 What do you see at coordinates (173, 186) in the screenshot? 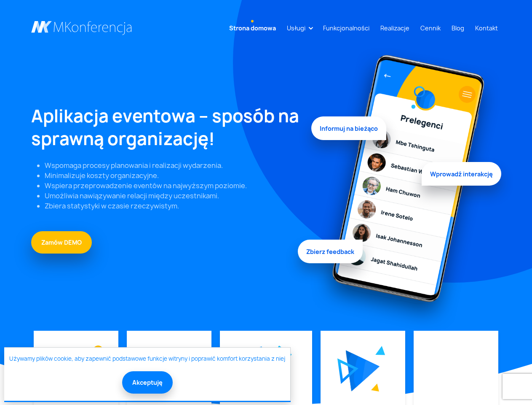
I see `li: Wspiera przeprowadzenie eventów na najwyższym poziomie.` at bounding box center [173, 186].